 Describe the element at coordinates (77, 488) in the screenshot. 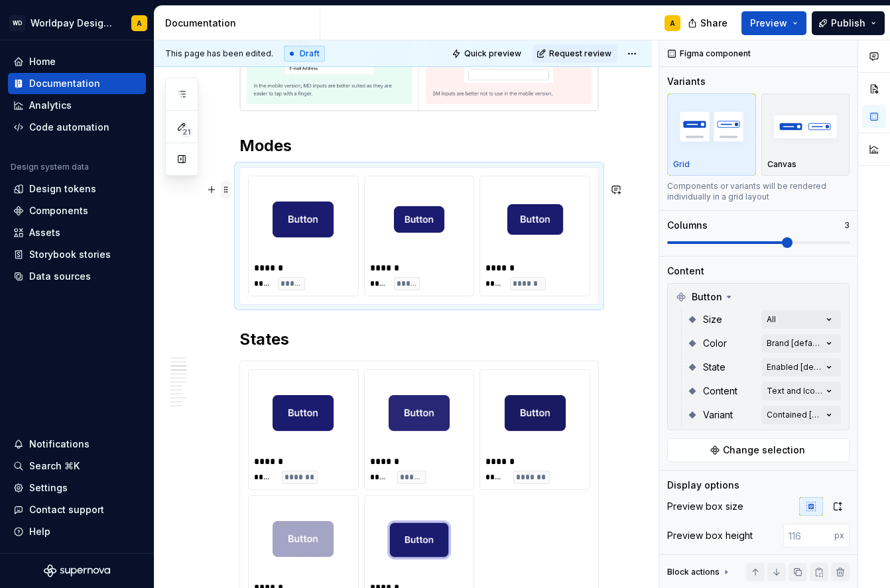

I see `a: Settings` at that location.